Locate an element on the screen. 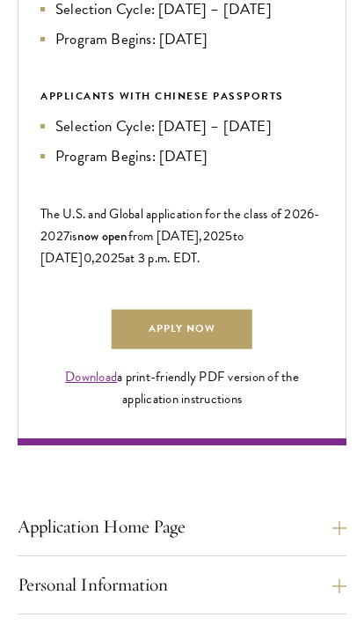  span: 7 is located at coordinates (66, 236).